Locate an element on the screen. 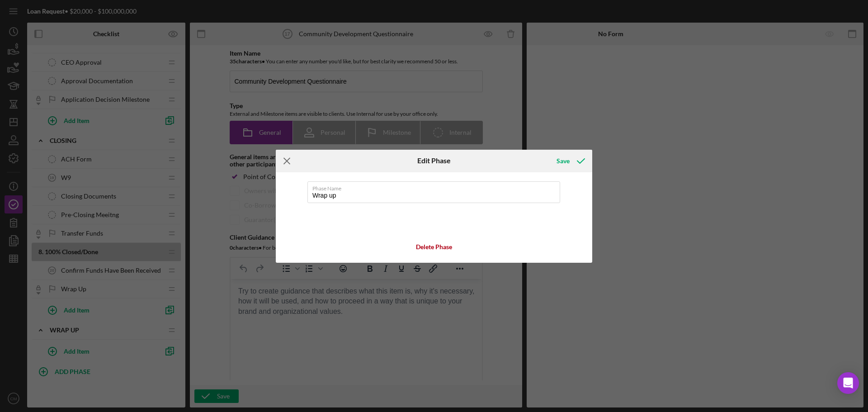  body: Rich Text Area. Press ALT-0 for help. is located at coordinates (126, 12).